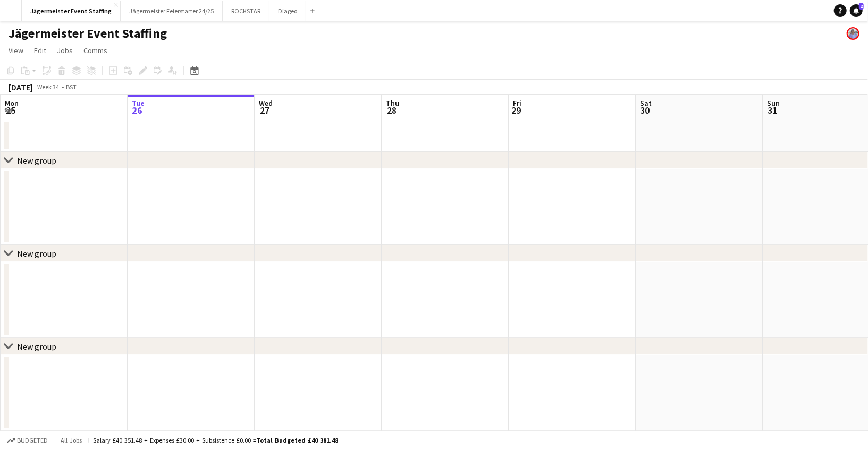 Image resolution: width=868 pixels, height=449 pixels. Describe the element at coordinates (517, 103) in the screenshot. I see `span: Fri` at that location.